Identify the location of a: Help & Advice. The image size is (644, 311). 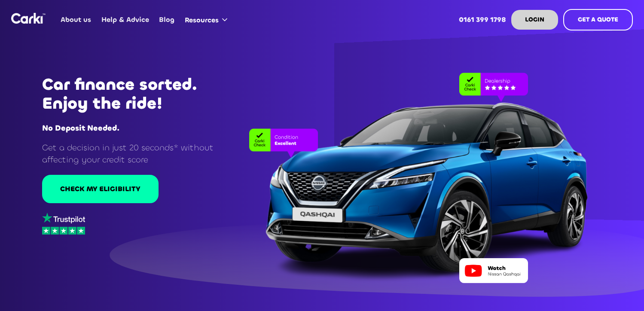
(125, 20).